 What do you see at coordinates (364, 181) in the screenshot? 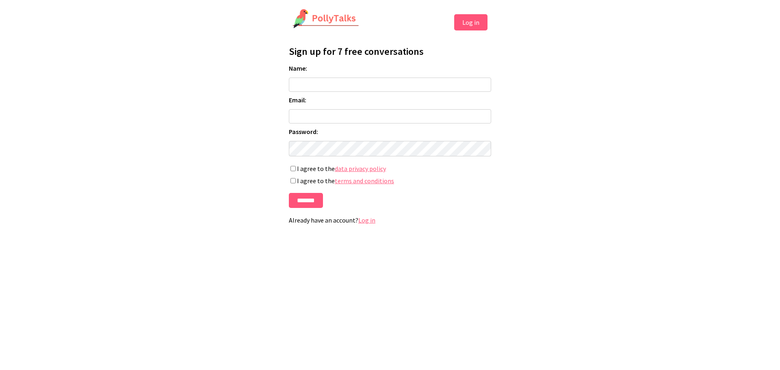
I see `a: terms and conditions` at bounding box center [364, 181].